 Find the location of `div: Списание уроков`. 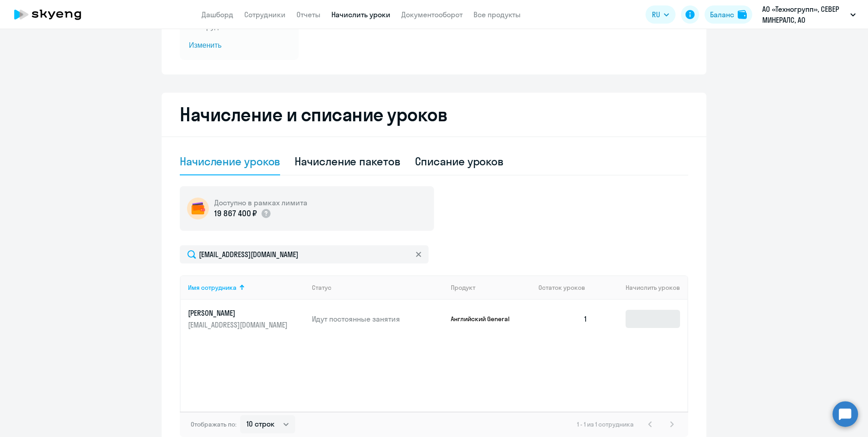

div: Списание уроков is located at coordinates (460, 161).